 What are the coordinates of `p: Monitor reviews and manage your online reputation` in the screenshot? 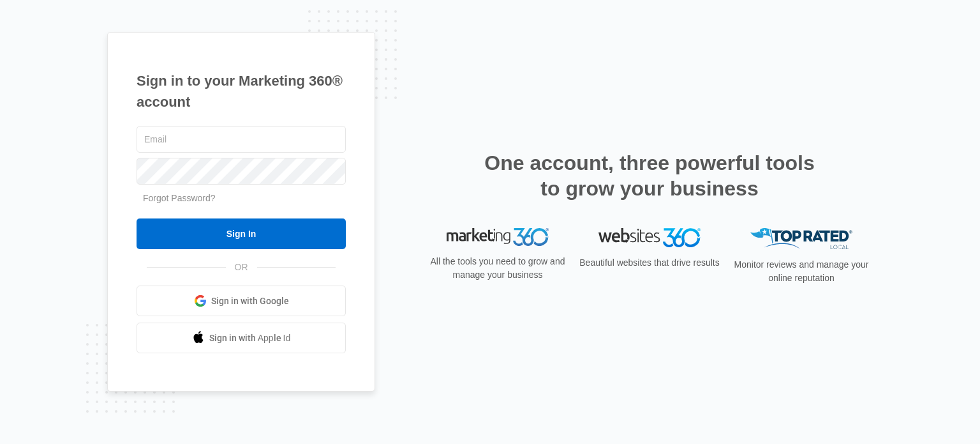 It's located at (801, 271).